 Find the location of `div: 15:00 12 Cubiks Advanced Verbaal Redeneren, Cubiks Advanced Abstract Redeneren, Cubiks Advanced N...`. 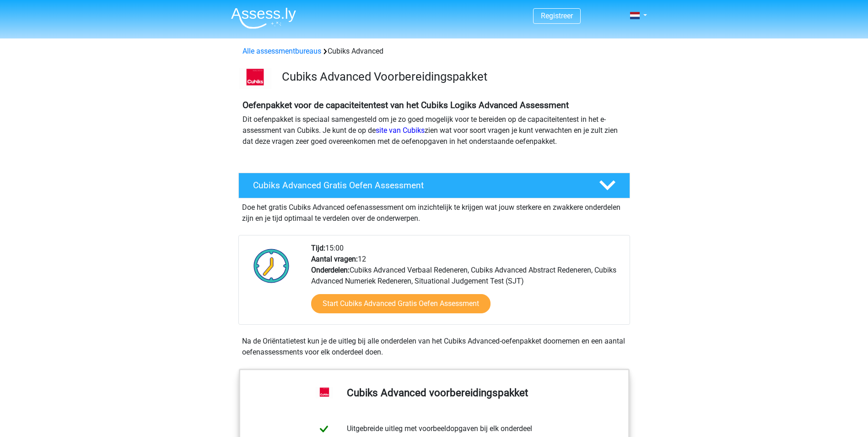

div: 15:00 12 Cubiks Advanced Verbaal Redeneren, Cubiks Advanced Abstract Redeneren, Cubiks Advanced N... is located at coordinates (467, 284).